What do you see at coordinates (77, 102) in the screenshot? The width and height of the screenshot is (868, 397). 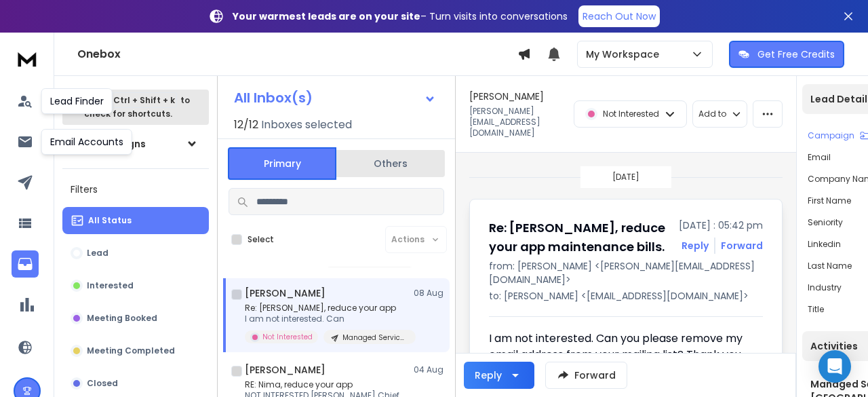 I see `div: Lead Finder` at bounding box center [77, 102].